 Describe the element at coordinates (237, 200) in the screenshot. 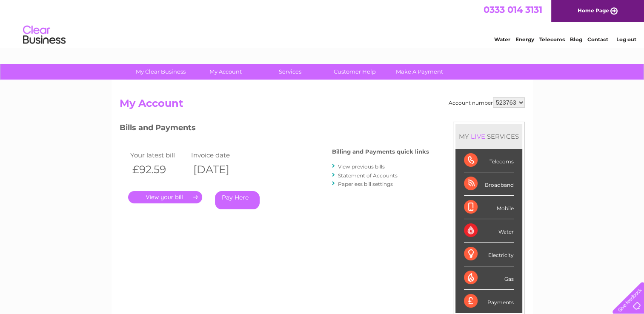

I see `a: Pay Here` at that location.